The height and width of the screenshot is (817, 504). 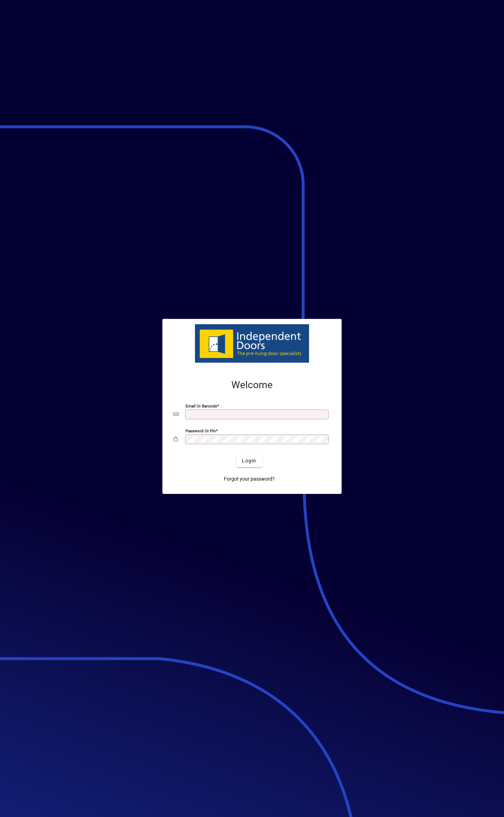 I want to click on a: Forgot your password?, so click(x=249, y=480).